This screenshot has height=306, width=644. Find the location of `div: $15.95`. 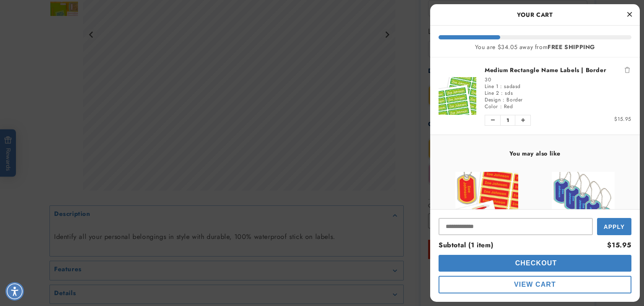

div: $15.95 is located at coordinates (619, 245).